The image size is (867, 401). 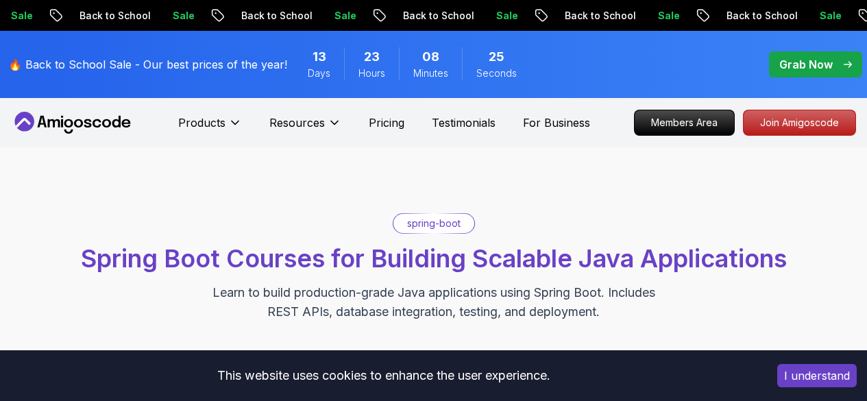 What do you see at coordinates (371, 57) in the screenshot?
I see `span: 23 Hours` at bounding box center [371, 57].